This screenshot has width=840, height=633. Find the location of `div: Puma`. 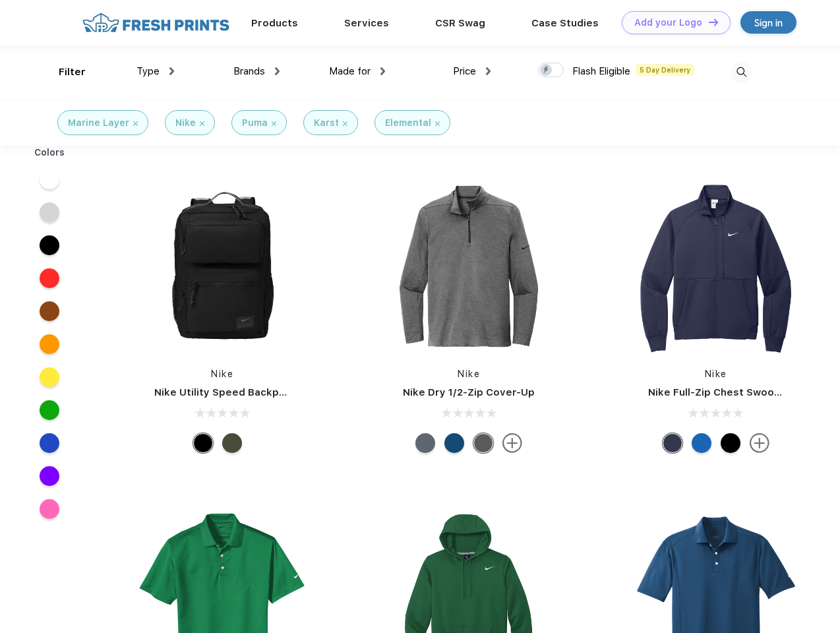

div: Puma is located at coordinates (255, 123).